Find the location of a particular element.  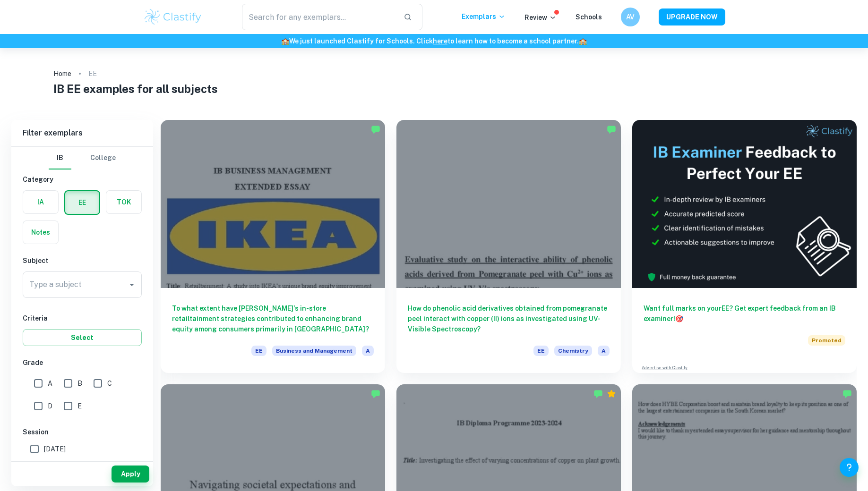

button: TOK is located at coordinates (123, 202).